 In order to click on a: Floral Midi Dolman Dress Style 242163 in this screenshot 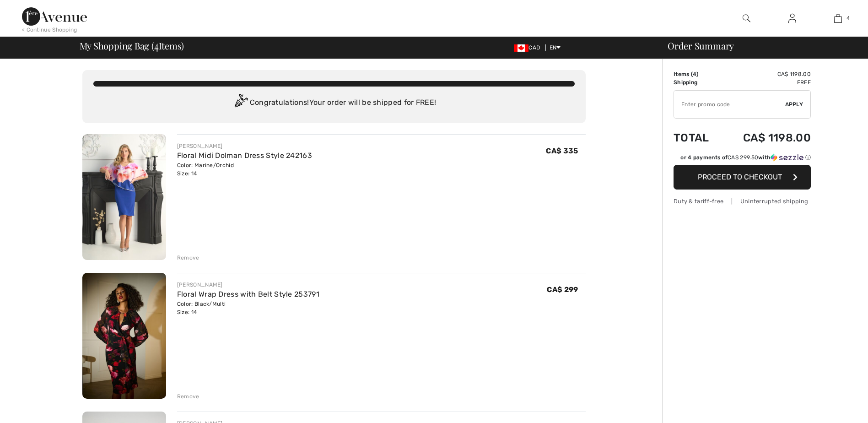, I will do `click(245, 155)`.